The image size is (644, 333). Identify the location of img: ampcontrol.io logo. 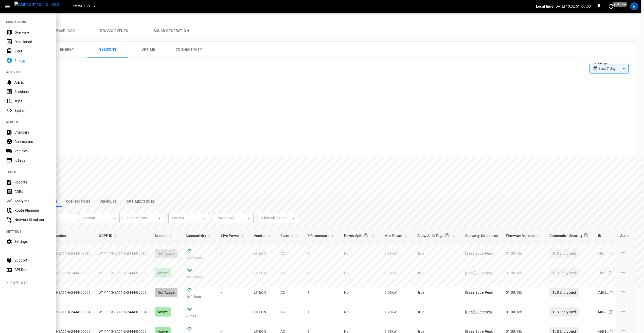
(37, 5).